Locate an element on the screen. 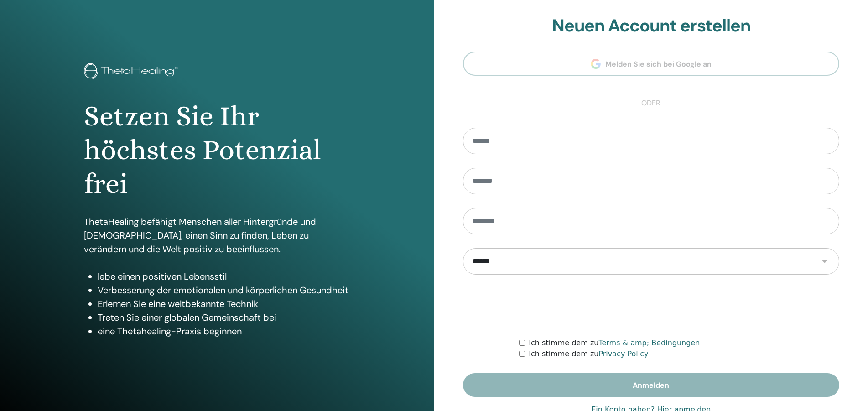  a: Privacy Policy is located at coordinates (623, 354).